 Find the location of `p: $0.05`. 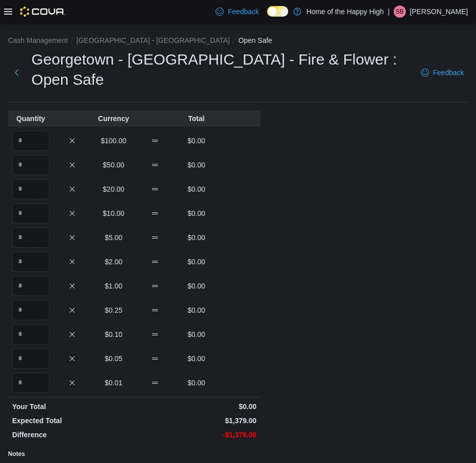

p: $0.05 is located at coordinates (113, 359).